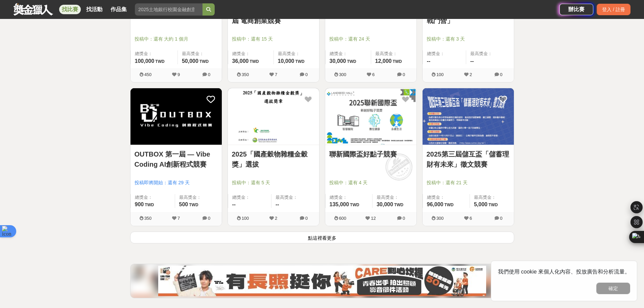 The height and width of the screenshot is (308, 644). I want to click on a: 找活動, so click(94, 10).